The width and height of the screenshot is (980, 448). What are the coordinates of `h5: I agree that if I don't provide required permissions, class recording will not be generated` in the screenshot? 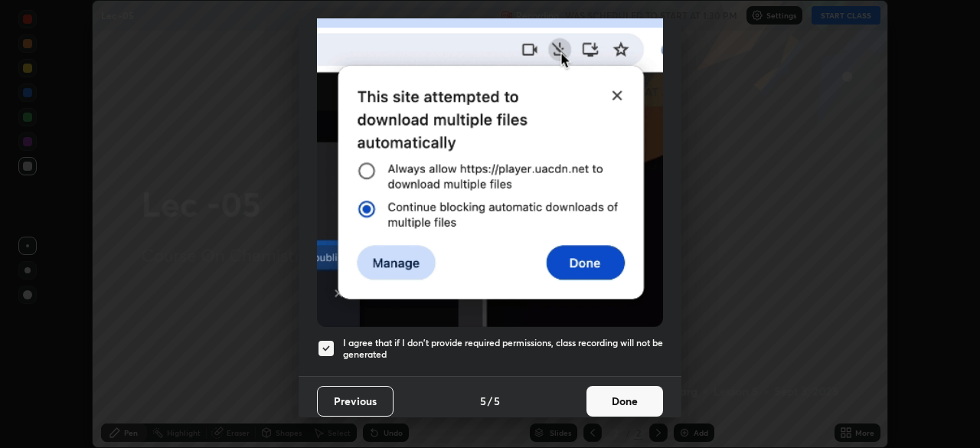 It's located at (503, 349).